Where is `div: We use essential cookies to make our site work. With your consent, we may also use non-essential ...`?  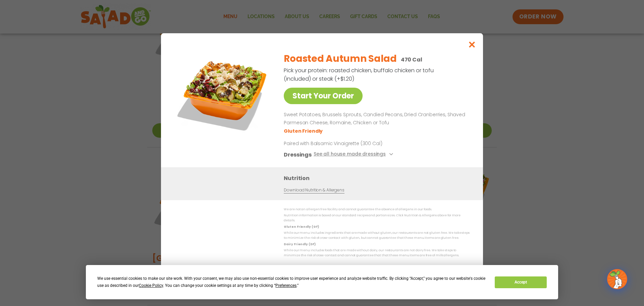
div: We use essential cookies to make our site work. With your consent, we may also use non-essential ... is located at coordinates (292, 282).